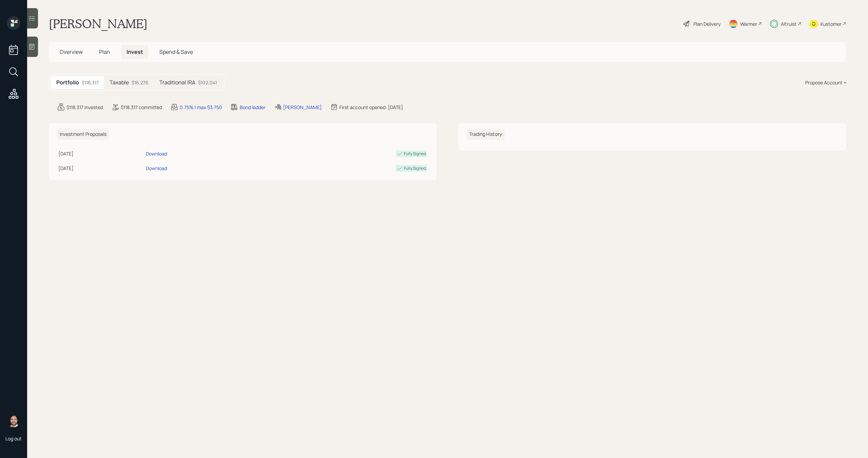 This screenshot has height=458, width=868. I want to click on span: Overview, so click(71, 52).